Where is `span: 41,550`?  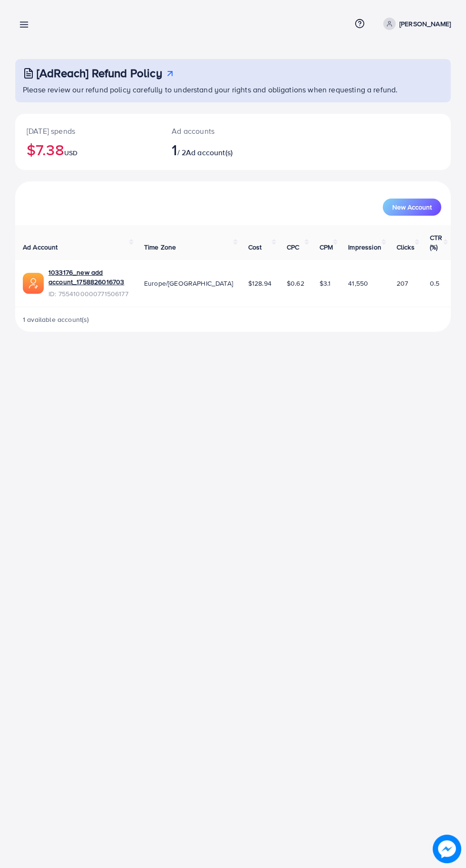
span: 41,550 is located at coordinates (358, 283).